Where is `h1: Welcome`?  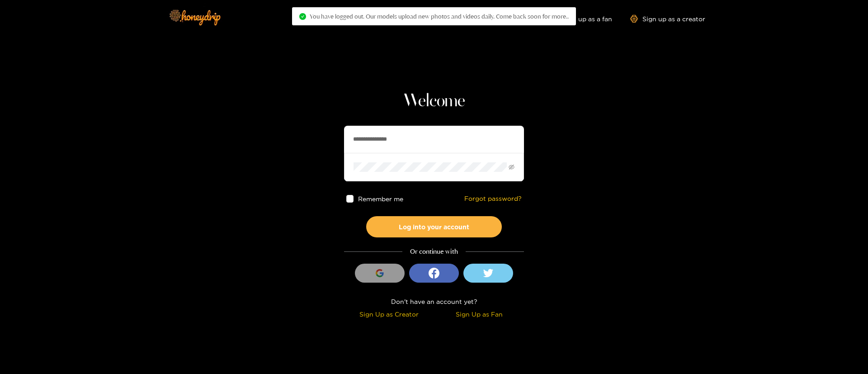
h1: Welcome is located at coordinates (434, 101).